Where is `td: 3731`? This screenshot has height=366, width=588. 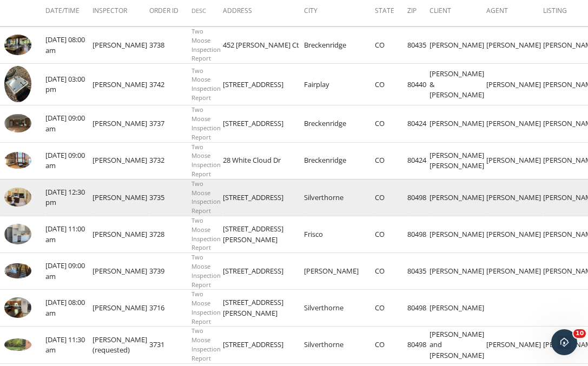
td: 3731 is located at coordinates (170, 345).